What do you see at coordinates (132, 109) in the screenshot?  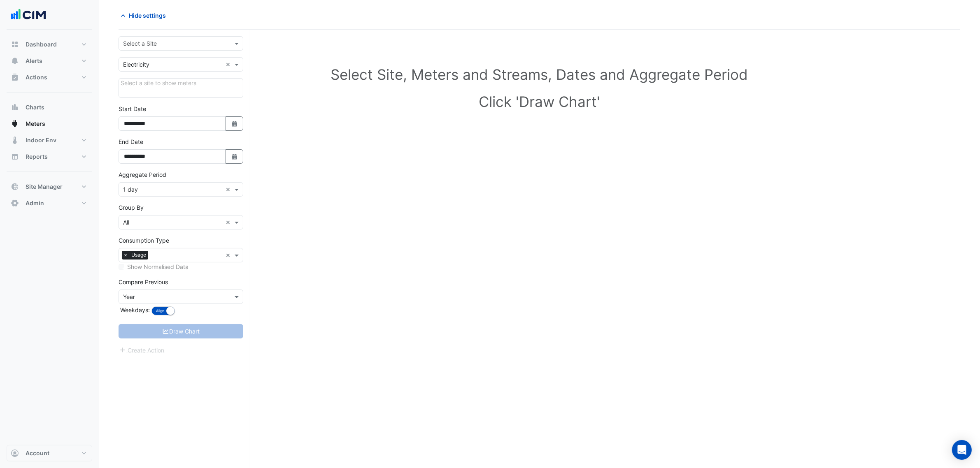 I see `label: Start Date` at bounding box center [132, 109].